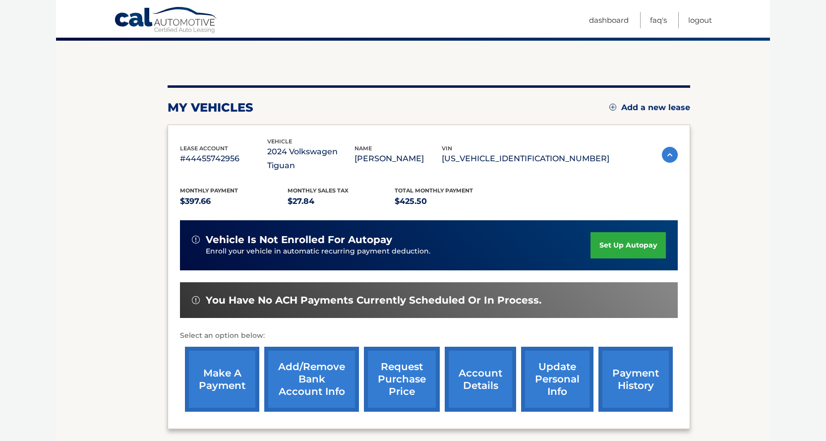 This screenshot has height=441, width=826. What do you see at coordinates (613, 107) in the screenshot?
I see `img: add.svg` at bounding box center [613, 107].